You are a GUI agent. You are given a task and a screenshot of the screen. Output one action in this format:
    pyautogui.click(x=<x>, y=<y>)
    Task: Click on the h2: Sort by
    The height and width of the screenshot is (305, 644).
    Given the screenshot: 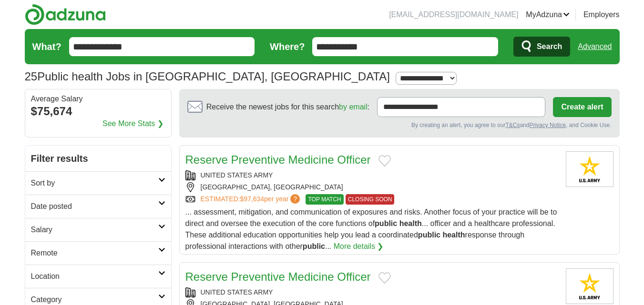 What is the action you would take?
    pyautogui.click(x=94, y=183)
    